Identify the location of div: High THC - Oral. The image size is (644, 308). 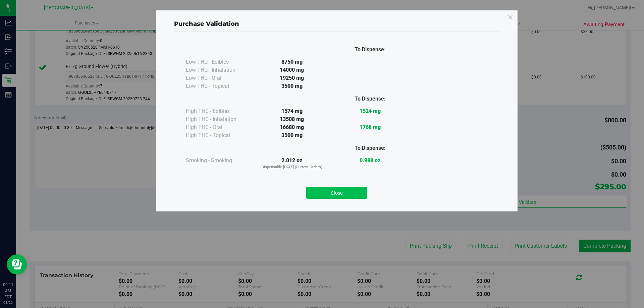
(219, 128).